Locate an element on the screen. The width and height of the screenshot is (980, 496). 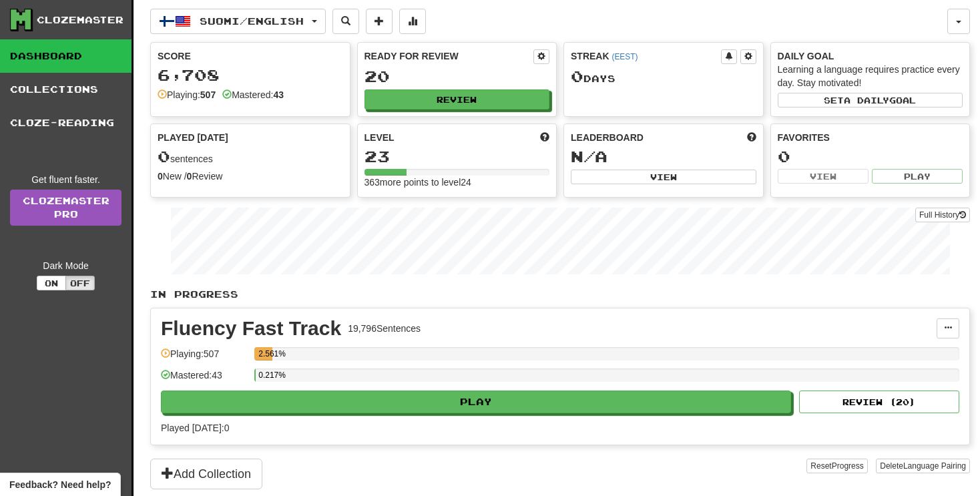
div: Ready for Review is located at coordinates (450, 56).